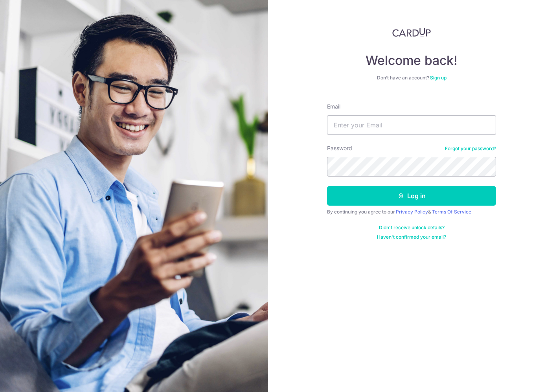 This screenshot has width=555, height=392. Describe the element at coordinates (339, 148) in the screenshot. I see `label: Password` at that location.